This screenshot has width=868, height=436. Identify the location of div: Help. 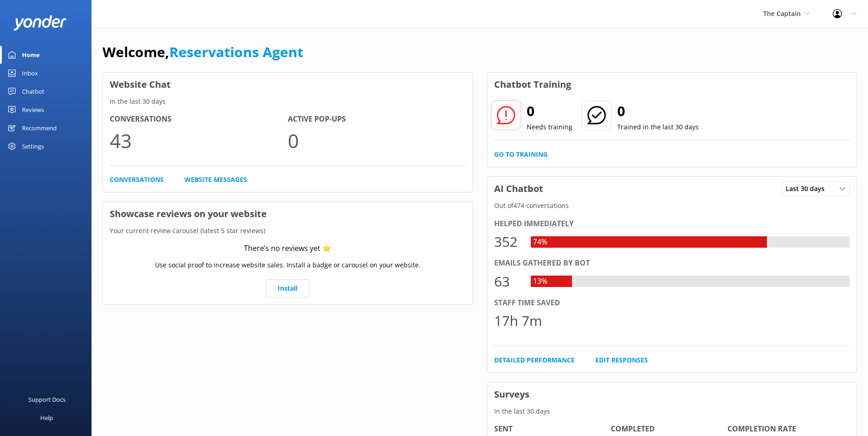
(47, 418).